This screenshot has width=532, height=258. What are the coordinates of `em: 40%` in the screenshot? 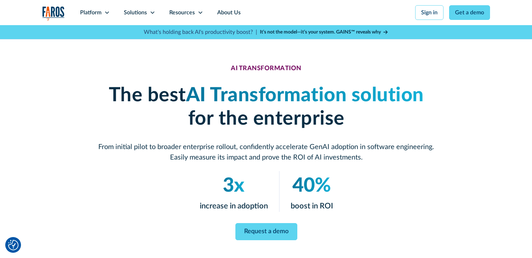 It's located at (311, 186).